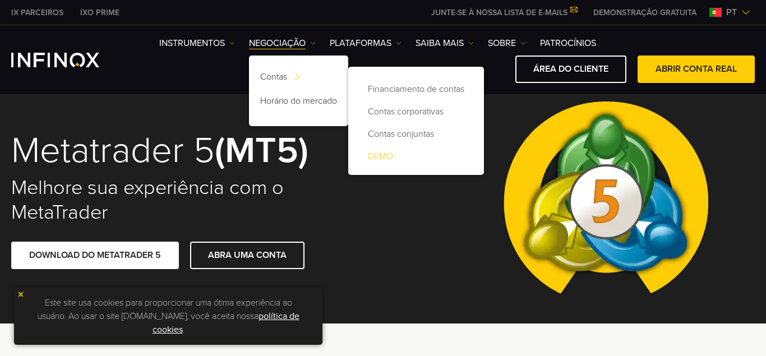  What do you see at coordinates (365, 43) in the screenshot?
I see `a: PLATAFORMAS` at bounding box center [365, 43].